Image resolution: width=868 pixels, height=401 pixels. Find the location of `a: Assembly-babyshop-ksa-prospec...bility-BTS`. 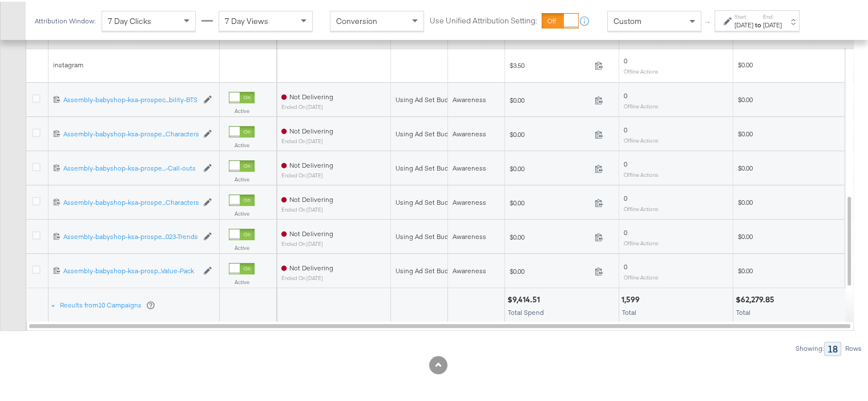

a: Assembly-babyshop-ksa-prospec...bility-BTS is located at coordinates (130, 98).